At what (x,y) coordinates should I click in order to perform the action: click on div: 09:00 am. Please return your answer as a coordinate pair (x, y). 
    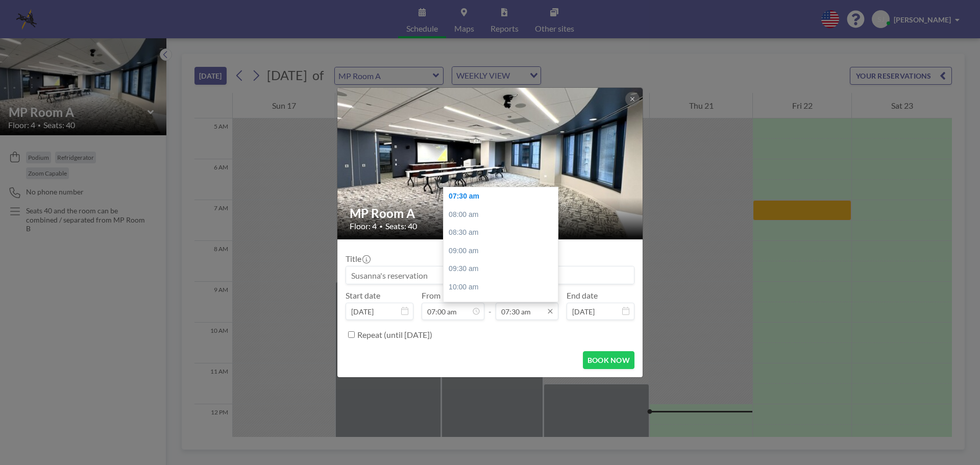
    Looking at the image, I should click on (503, 252).